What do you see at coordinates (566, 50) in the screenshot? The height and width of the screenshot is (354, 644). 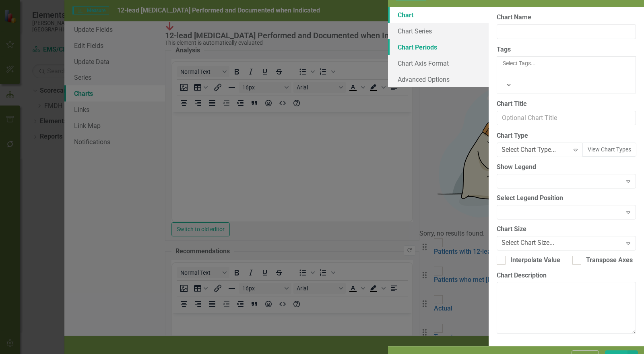 I see `label: Tags` at bounding box center [566, 50].